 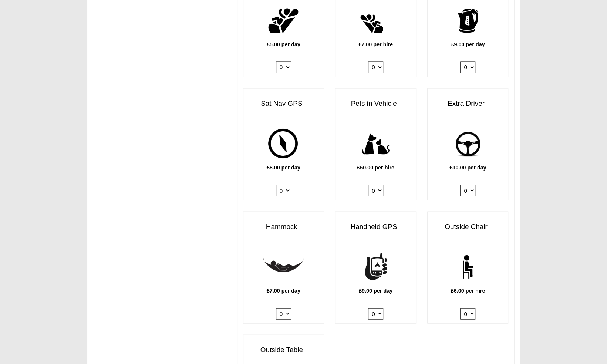 I want to click on img: handheld-gps.png, so click(x=375, y=267).